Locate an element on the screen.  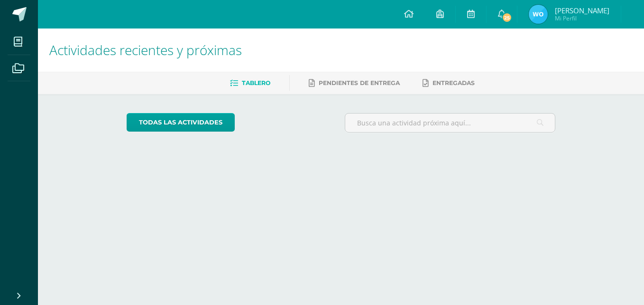
input: Busca una actividad próxima aquí... is located at coordinates (450, 122).